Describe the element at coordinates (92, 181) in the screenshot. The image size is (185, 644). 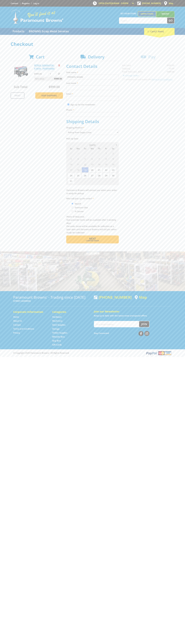
I see `span: 3` at that location.